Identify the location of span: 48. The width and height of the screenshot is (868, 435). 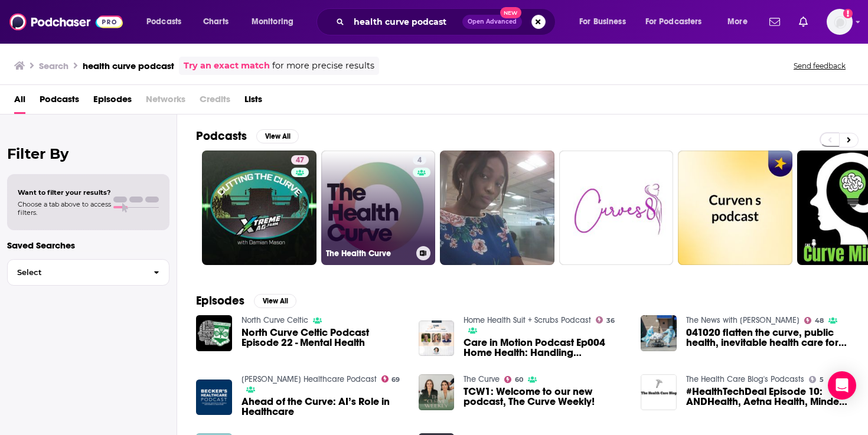
(819, 320).